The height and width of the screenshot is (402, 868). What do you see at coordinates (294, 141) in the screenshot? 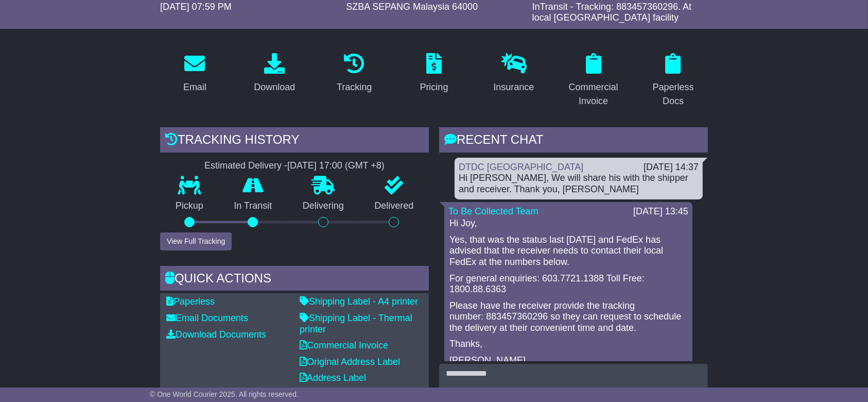
I see `div: Tracking history` at bounding box center [294, 141].